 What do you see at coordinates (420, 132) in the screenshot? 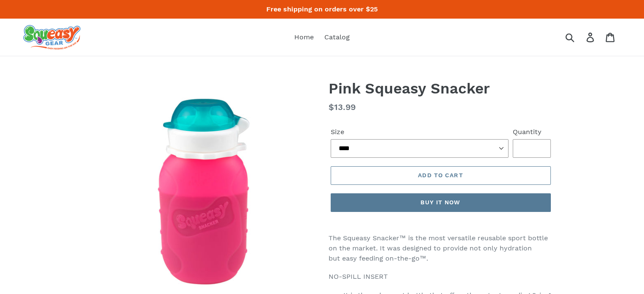
I see `label: Size` at bounding box center [420, 132].